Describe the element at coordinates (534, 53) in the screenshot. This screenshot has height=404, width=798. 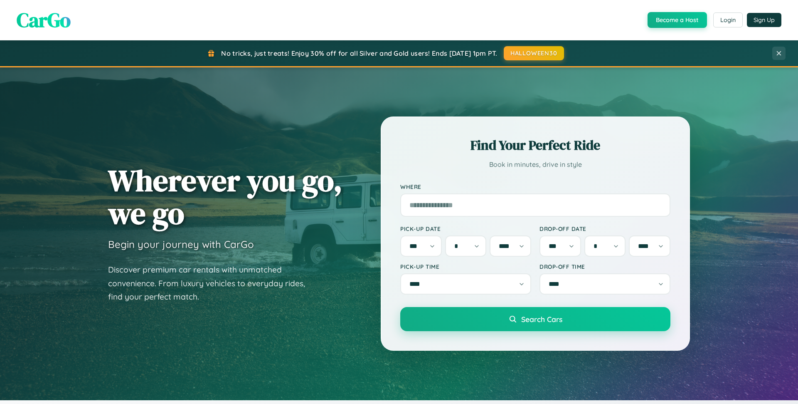
I see `button: HALLOWEEN30` at that location.